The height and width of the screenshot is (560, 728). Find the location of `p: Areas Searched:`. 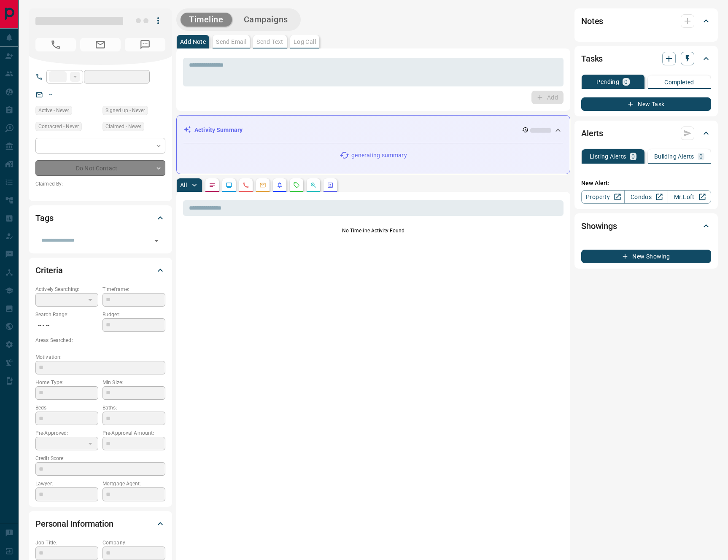

p: Areas Searched: is located at coordinates (100, 341).